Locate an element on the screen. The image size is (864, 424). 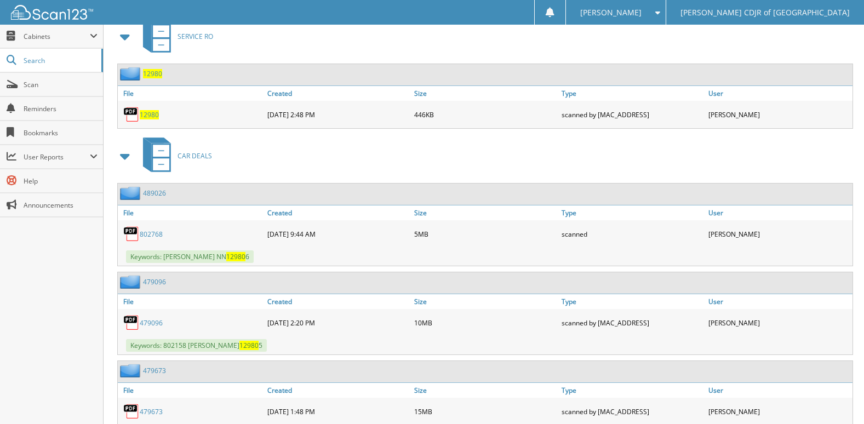
a: CAR DEALS is located at coordinates (174, 156).